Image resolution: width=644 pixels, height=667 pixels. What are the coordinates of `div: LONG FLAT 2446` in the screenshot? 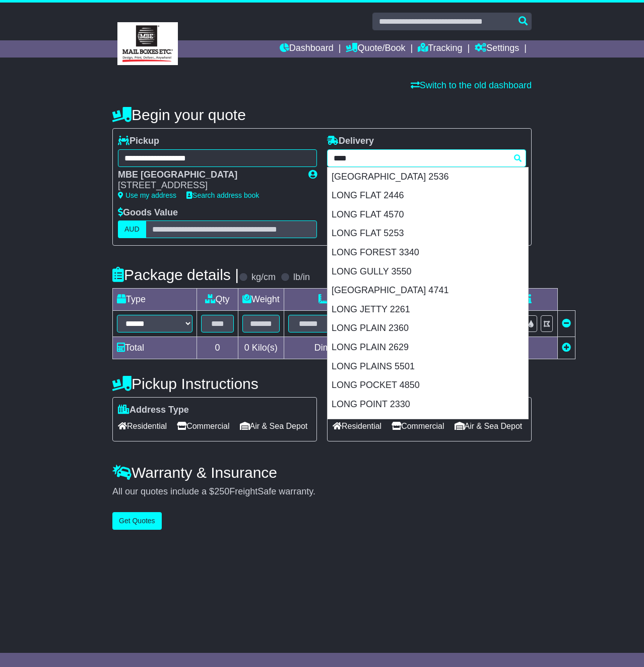 It's located at (428, 196).